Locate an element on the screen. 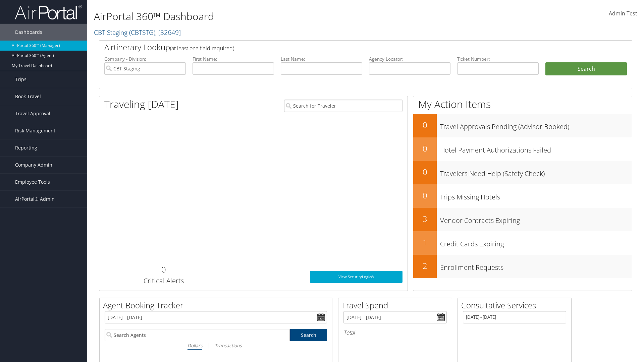 Image resolution: width=644 pixels, height=362 pixels. span: (at least one field required) is located at coordinates (202, 48).